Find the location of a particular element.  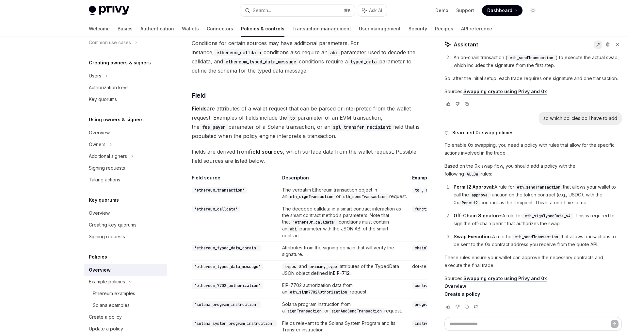

td: EIP-7702 authorization data from an request. is located at coordinates (345, 289).